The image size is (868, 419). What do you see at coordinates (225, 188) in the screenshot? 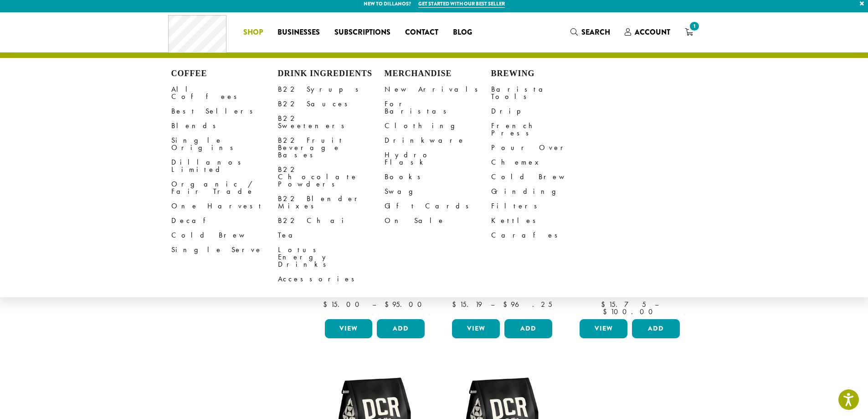
I see `a: Organic / Fair Trade` at bounding box center [225, 188].